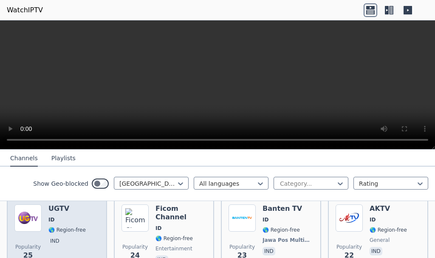 This screenshot has width=435, height=258. Describe the element at coordinates (174, 248) in the screenshot. I see `span: entertainment` at that location.